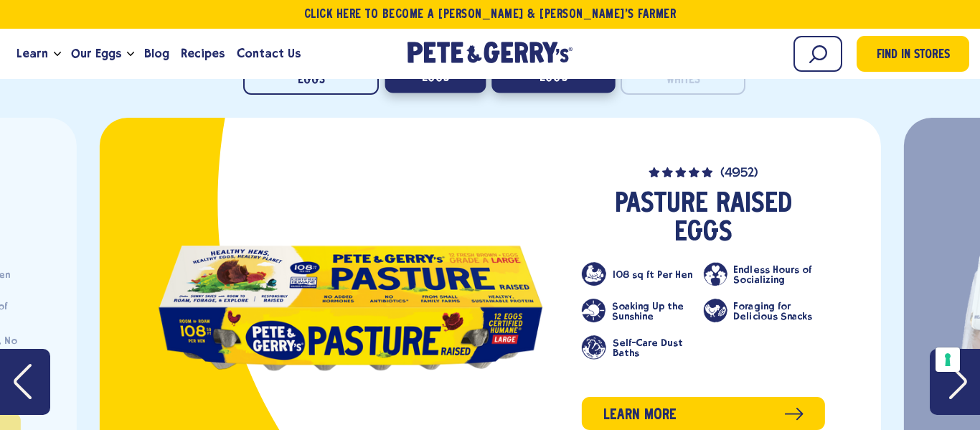  Describe the element at coordinates (948, 360) in the screenshot. I see `button: Your consent preferences for tracking technologies` at that location.